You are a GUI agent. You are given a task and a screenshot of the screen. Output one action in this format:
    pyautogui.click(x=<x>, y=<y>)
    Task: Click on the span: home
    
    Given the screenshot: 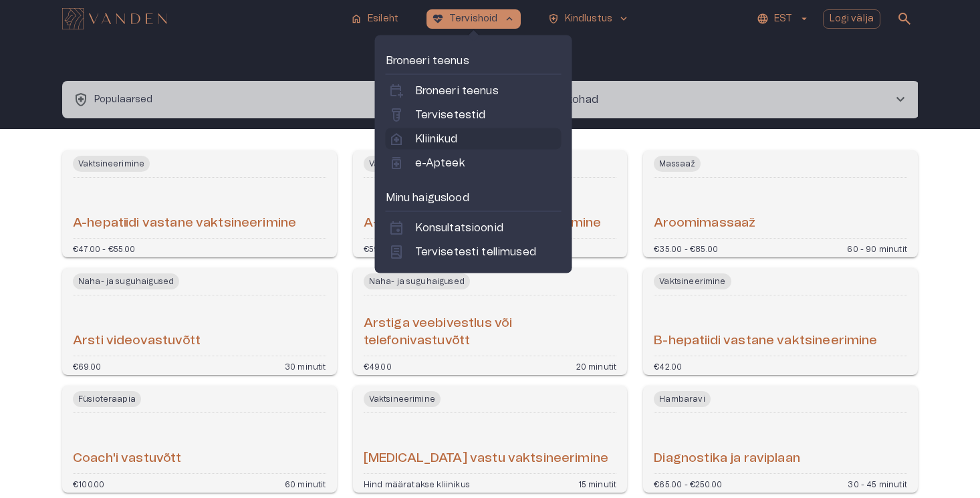 What is the action you would take?
    pyautogui.click(x=357, y=18)
    